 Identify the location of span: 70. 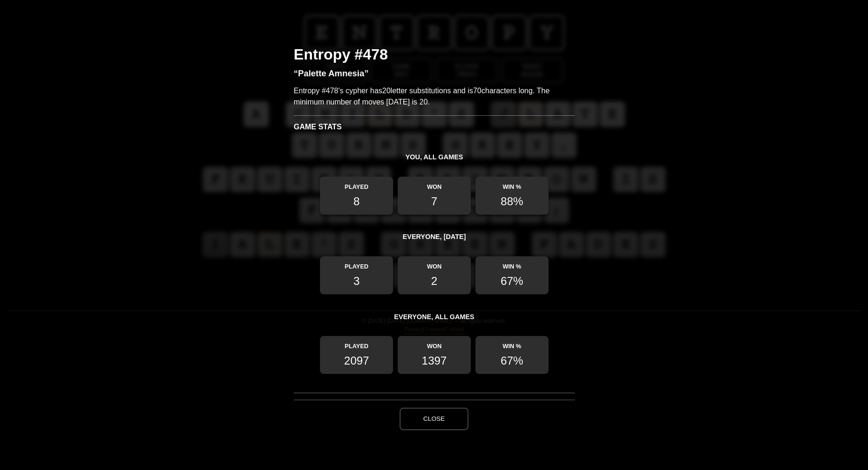
(477, 90).